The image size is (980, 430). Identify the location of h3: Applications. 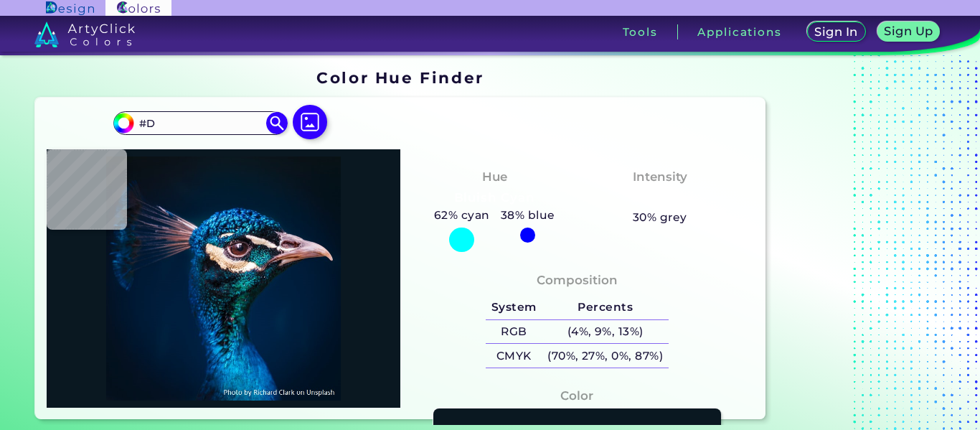
(739, 31).